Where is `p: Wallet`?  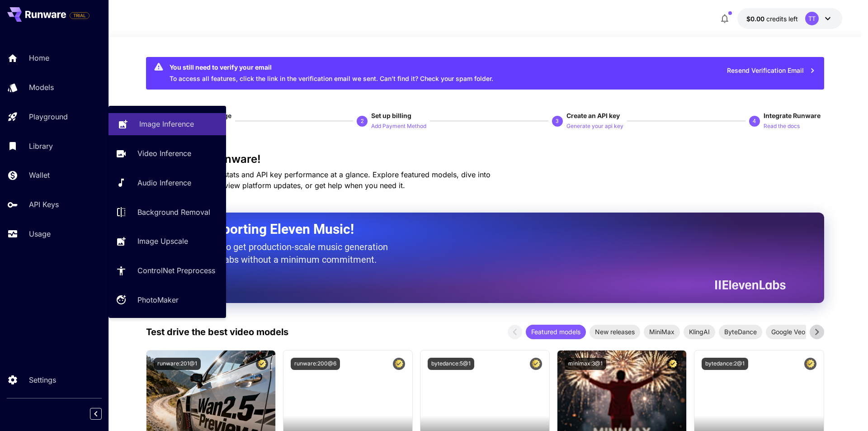
p: Wallet is located at coordinates (40, 175).